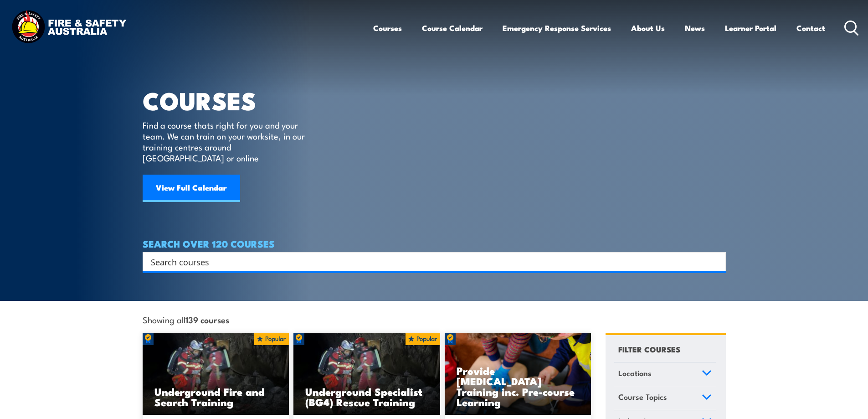 Image resolution: width=868 pixels, height=419 pixels. What do you see at coordinates (557, 28) in the screenshot?
I see `a: Emergency Response Services` at bounding box center [557, 28].